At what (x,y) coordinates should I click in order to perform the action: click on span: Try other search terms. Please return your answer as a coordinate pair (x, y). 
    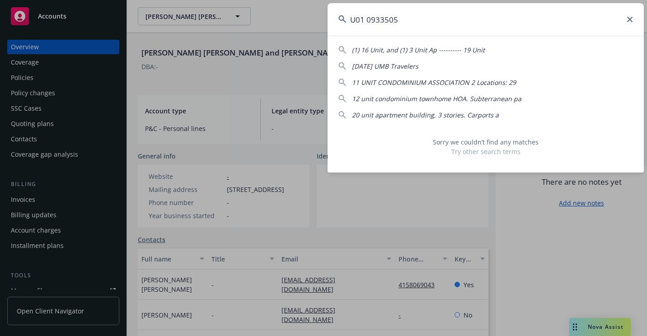
    Looking at the image, I should click on (486, 151).